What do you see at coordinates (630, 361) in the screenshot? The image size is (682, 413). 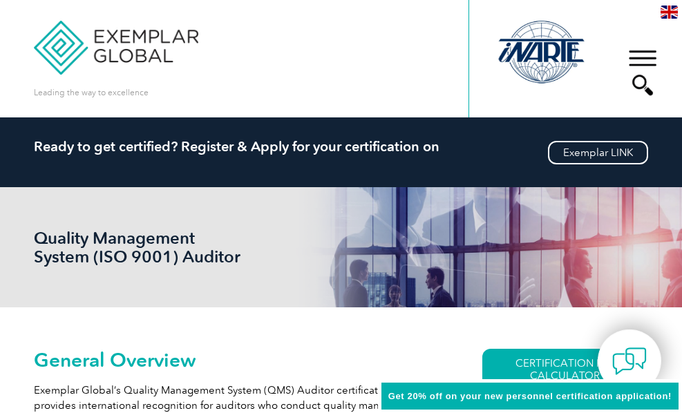 I see `img: contact-chat.png` at bounding box center [630, 361].